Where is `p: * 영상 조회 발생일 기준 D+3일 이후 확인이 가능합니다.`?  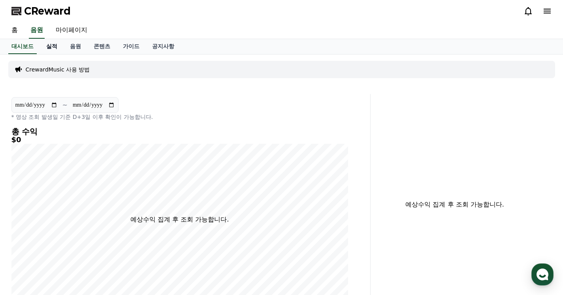 p: * 영상 조회 발생일 기준 D+3일 이후 확인이 가능합니다. is located at coordinates (180, 117).